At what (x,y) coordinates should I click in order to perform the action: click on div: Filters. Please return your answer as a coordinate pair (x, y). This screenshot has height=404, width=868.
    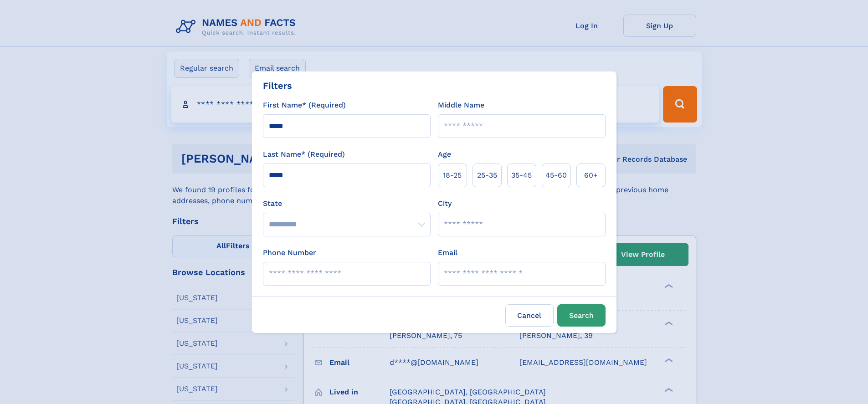
    Looking at the image, I should click on (277, 86).